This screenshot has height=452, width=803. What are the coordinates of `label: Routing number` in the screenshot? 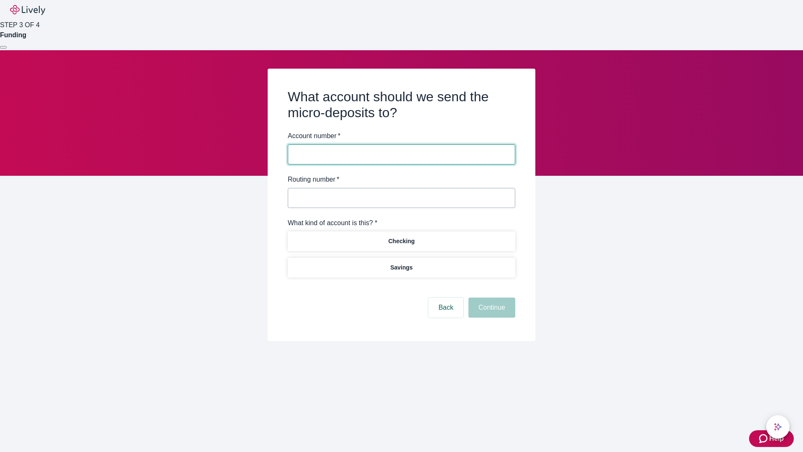 It's located at (313, 179).